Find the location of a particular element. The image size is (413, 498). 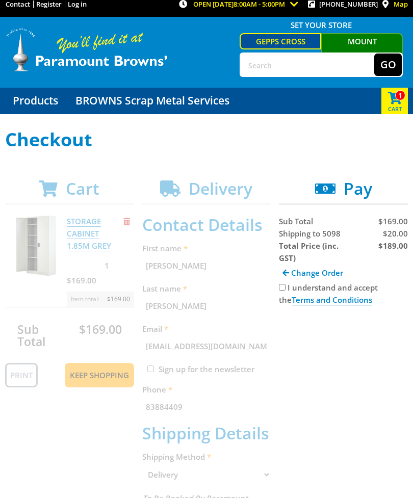

a: Gepps Cross is located at coordinates (280, 41).